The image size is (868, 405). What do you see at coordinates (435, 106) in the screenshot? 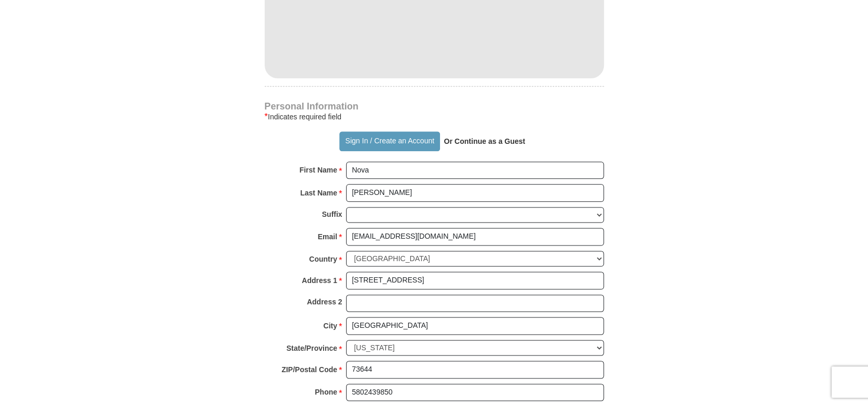
I see `h4: Personal Information` at bounding box center [435, 106].